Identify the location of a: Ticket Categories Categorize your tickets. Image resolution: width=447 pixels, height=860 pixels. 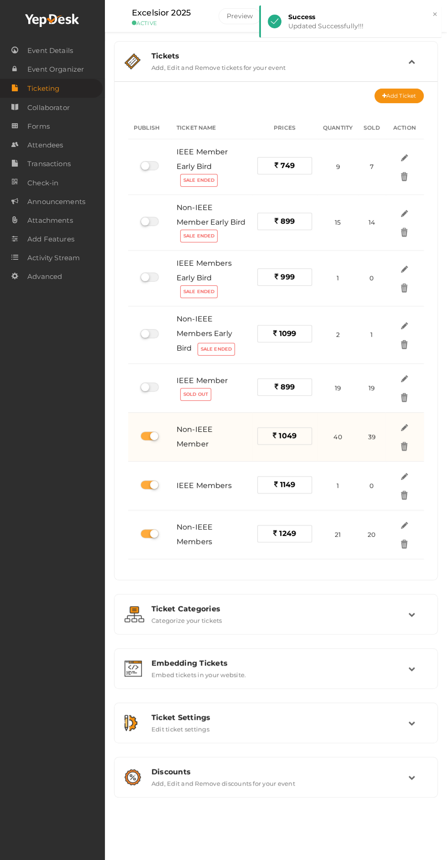
(276, 621).